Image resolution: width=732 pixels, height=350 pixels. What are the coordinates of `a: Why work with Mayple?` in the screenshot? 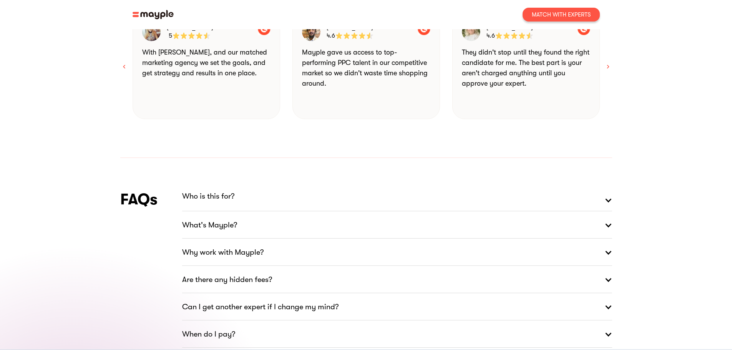 It's located at (397, 252).